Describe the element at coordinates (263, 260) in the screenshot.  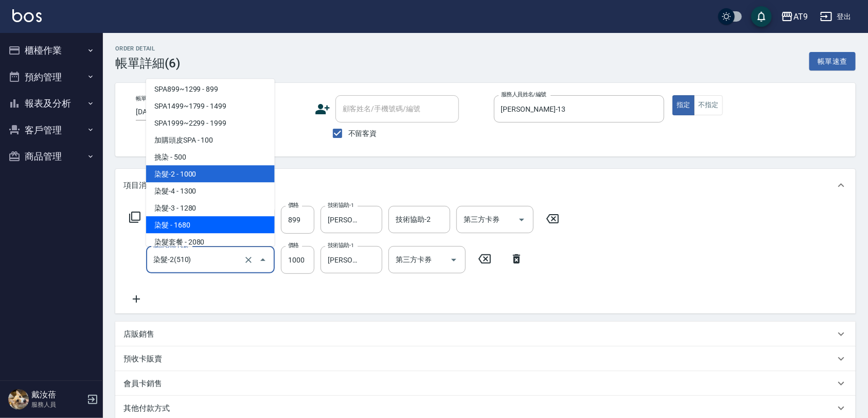
I see `button: Close` at that location.